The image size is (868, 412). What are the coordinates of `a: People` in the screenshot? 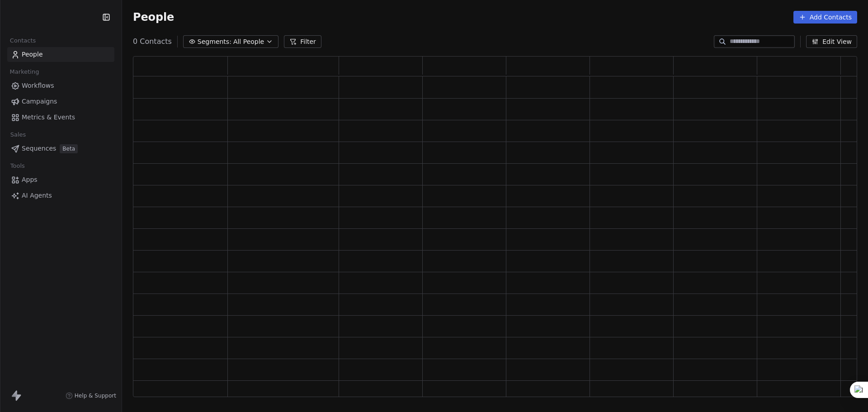 It's located at (61, 54).